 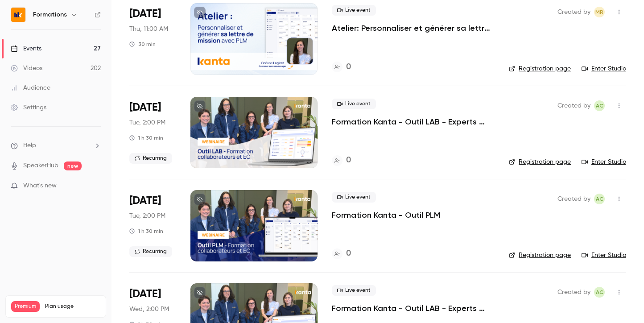 What do you see at coordinates (73, 166) in the screenshot?
I see `span: new` at bounding box center [73, 166].